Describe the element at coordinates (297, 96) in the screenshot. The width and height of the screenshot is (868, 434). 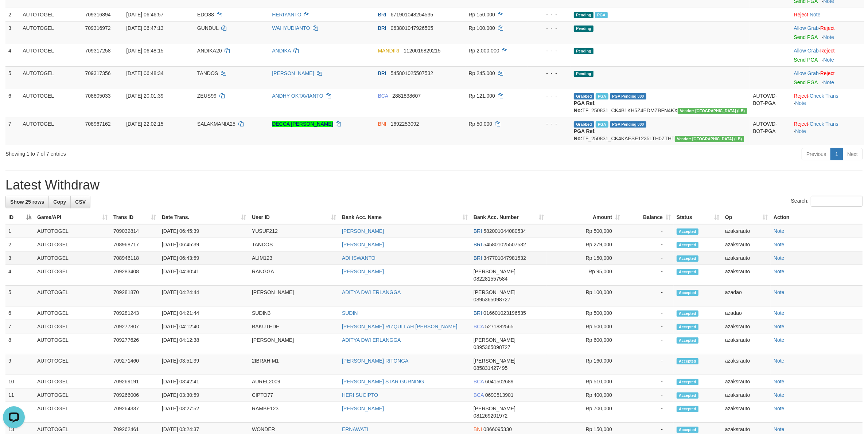
I see `a: ANDHY OKTAVIANTO` at that location.